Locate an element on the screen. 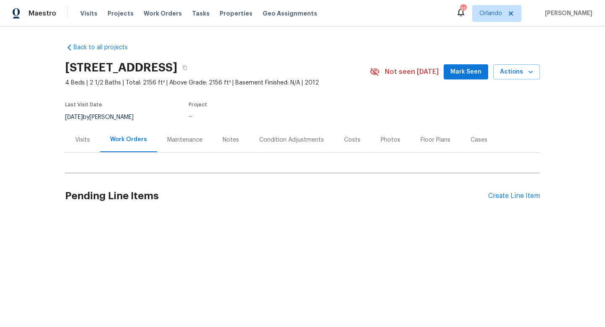 Image resolution: width=605 pixels, height=327 pixels. span: Visits is located at coordinates (89, 13).